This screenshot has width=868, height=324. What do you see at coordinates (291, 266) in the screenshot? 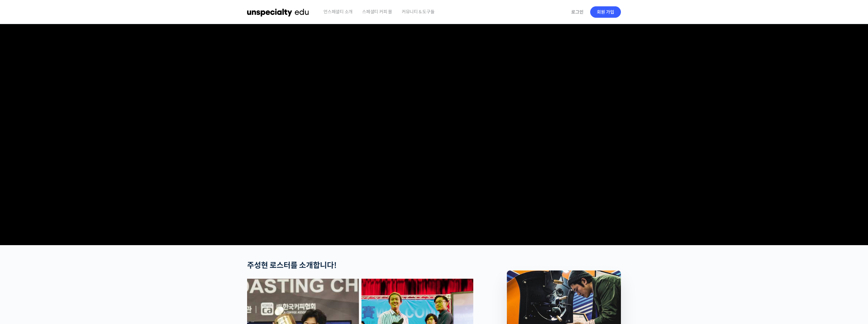
I see `strong: 주성현 로스터를 소개합니다!` at bounding box center [291, 266].